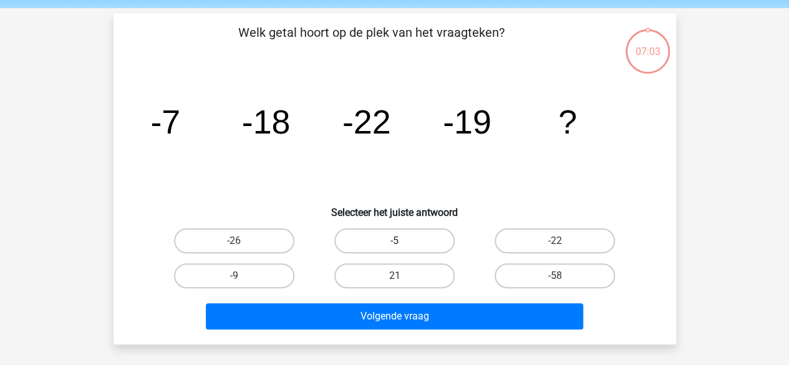  Describe the element at coordinates (554, 276) in the screenshot. I see `label: -58` at that location.